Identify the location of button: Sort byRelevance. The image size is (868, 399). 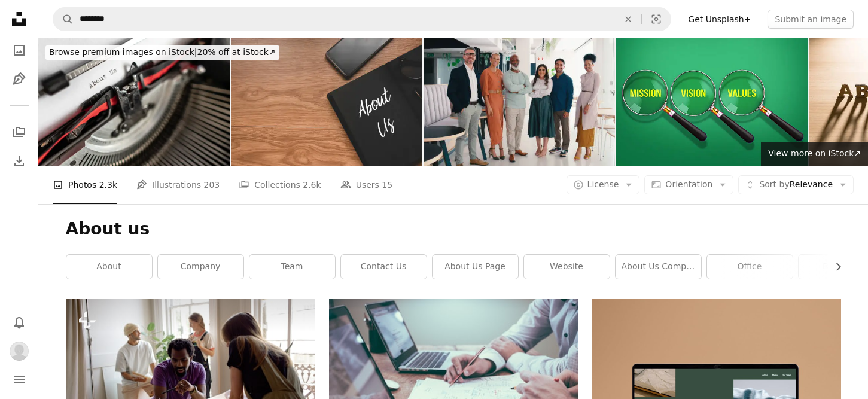
(795, 185).